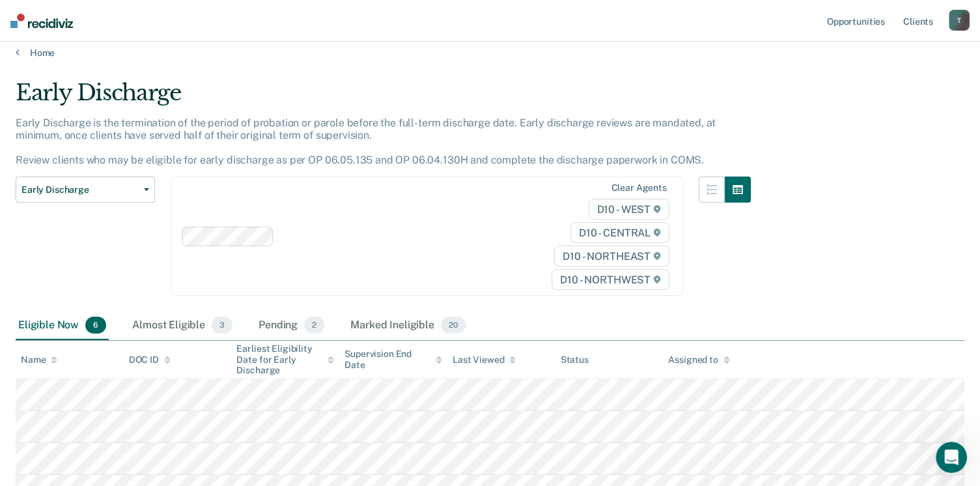 Image resolution: width=980 pixels, height=486 pixels. Describe the element at coordinates (182, 326) in the screenshot. I see `div: Almost Eligible3` at that location.